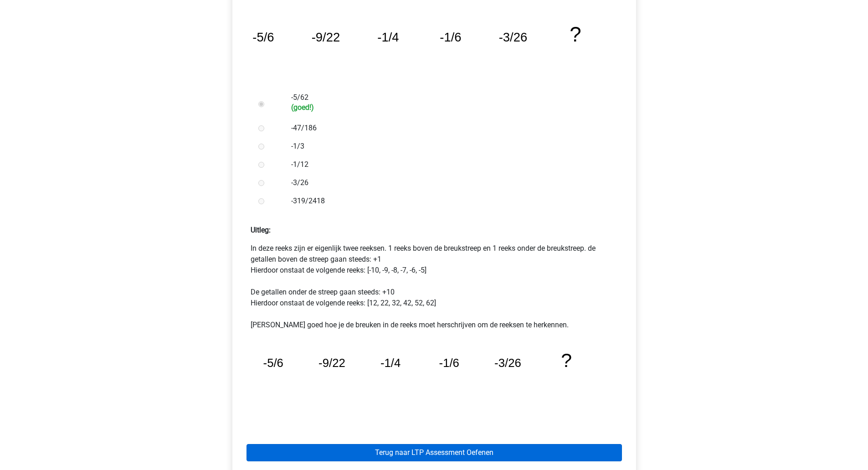 This screenshot has width=868, height=470. What do you see at coordinates (449, 107) in the screenshot?
I see `h6: (goed!)` at bounding box center [449, 107].